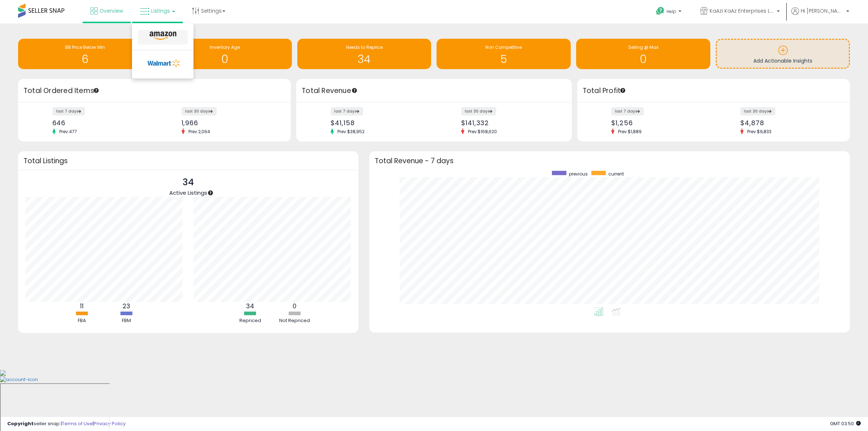 This screenshot has height=431, width=868. What do you see at coordinates (434, 91) in the screenshot?
I see `h3: Total Revenue` at bounding box center [434, 91].